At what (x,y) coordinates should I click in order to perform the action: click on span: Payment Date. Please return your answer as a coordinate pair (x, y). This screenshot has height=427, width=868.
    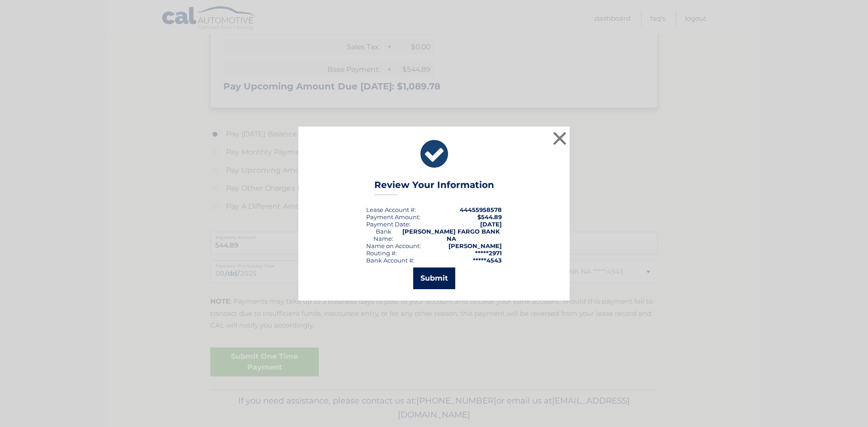
    Looking at the image, I should click on (387, 224).